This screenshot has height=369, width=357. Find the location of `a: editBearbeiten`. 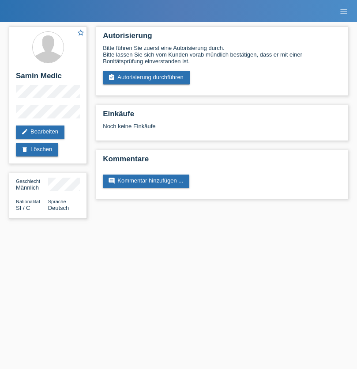

a: editBearbeiten is located at coordinates (40, 132).